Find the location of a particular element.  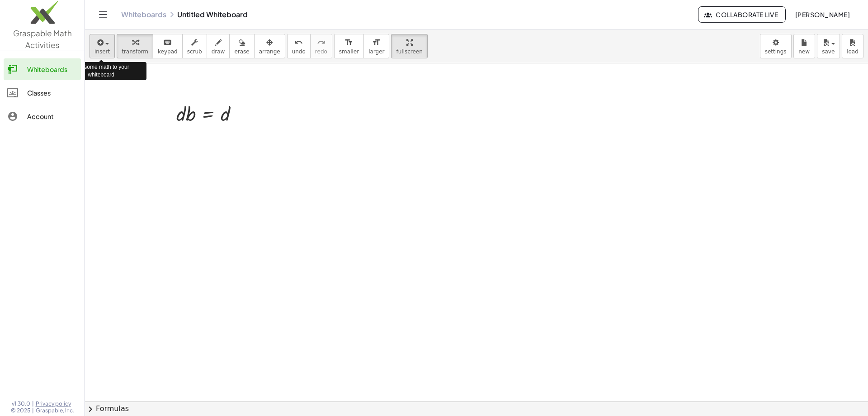

button: erase is located at coordinates (241, 46).